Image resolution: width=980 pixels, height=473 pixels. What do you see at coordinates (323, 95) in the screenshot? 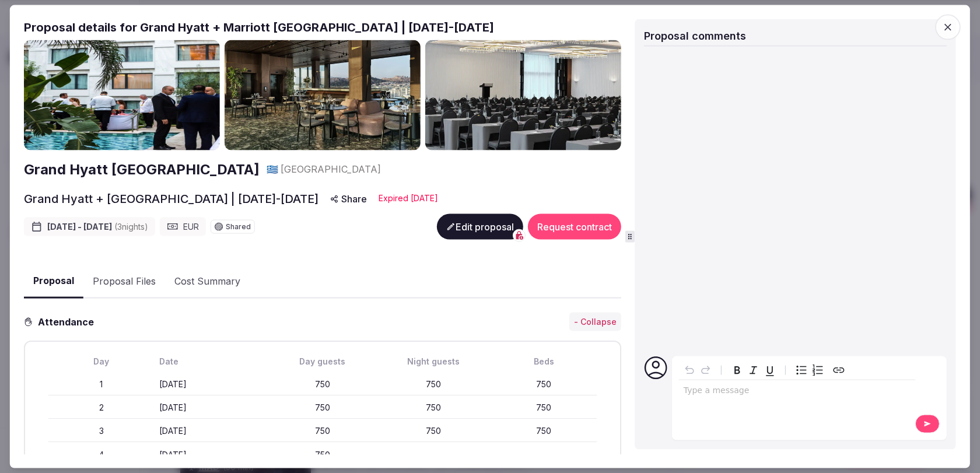
I see `img: Gallery photo 2` at bounding box center [323, 95].